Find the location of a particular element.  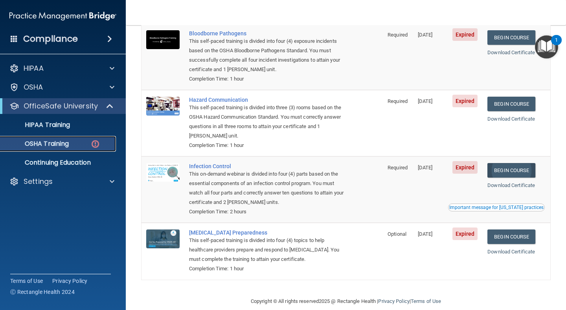

div: 1 is located at coordinates (556, 45).